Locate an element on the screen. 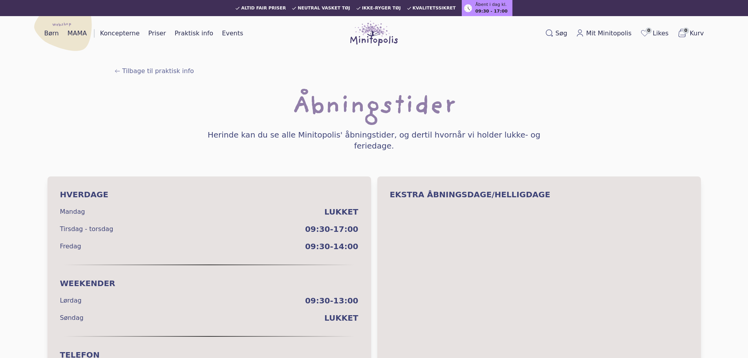 This screenshot has height=358, width=748. span: Altid fair priser is located at coordinates (264, 8).